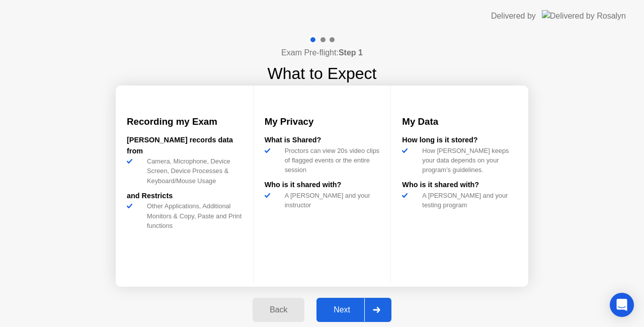  What do you see at coordinates (322, 140) in the screenshot?
I see `div: What is Shared?` at bounding box center [322, 140].